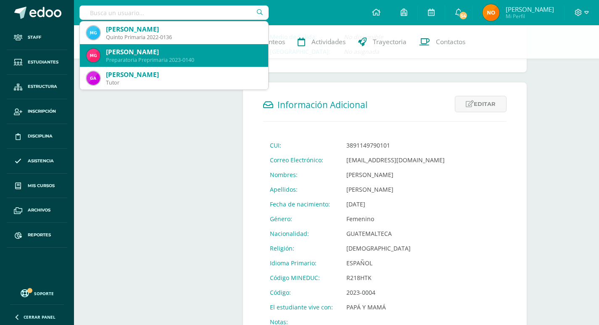 Image resolution: width=599 pixels, height=325 pixels. What do you see at coordinates (396, 292) in the screenshot?
I see `td: 2023-0004` at bounding box center [396, 292].